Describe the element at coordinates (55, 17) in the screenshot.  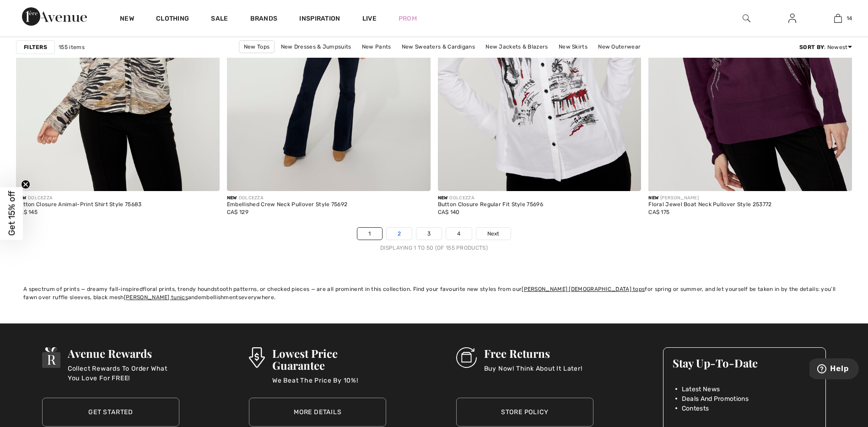
I see `img: 1ère Avenue` at that location.